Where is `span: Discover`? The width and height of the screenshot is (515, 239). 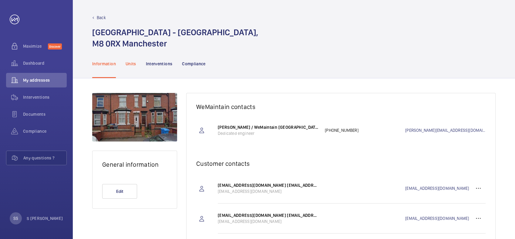 span: Discover is located at coordinates (55, 46).